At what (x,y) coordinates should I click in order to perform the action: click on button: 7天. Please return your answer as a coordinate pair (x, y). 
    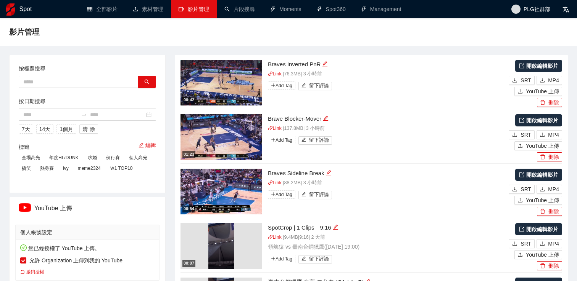
    Looking at the image, I should click on (26, 129).